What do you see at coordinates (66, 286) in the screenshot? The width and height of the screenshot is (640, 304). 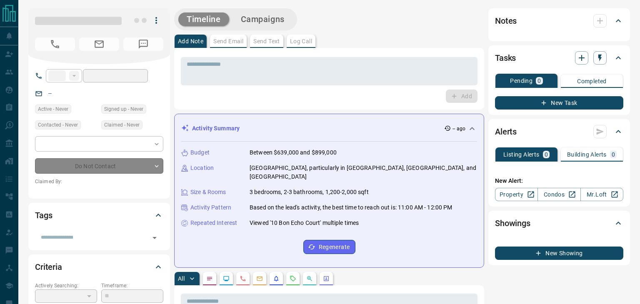 I see `p: Actively Searching:` at bounding box center [66, 286].